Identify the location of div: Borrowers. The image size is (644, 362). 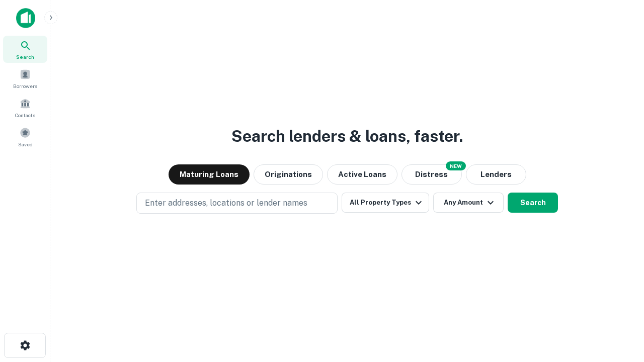
(25, 78).